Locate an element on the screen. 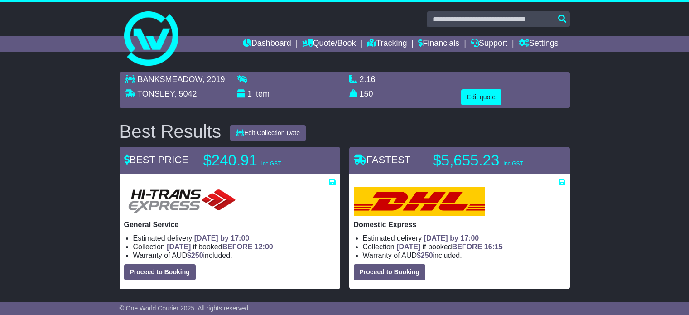  button: Edit Collection Date is located at coordinates (268, 133).